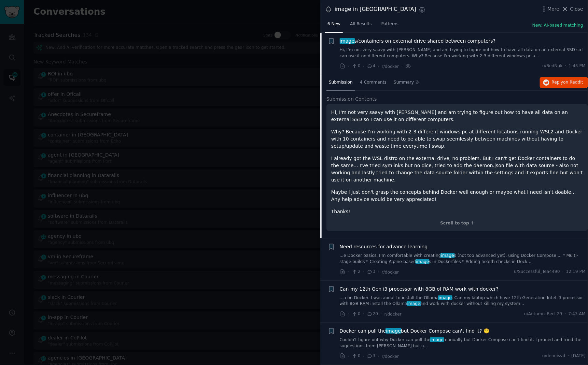  I want to click on a: ...a on Docker. I was about to install the Ollamaimage. Can my laptop which have 12th Generation ..., so click(463, 301).